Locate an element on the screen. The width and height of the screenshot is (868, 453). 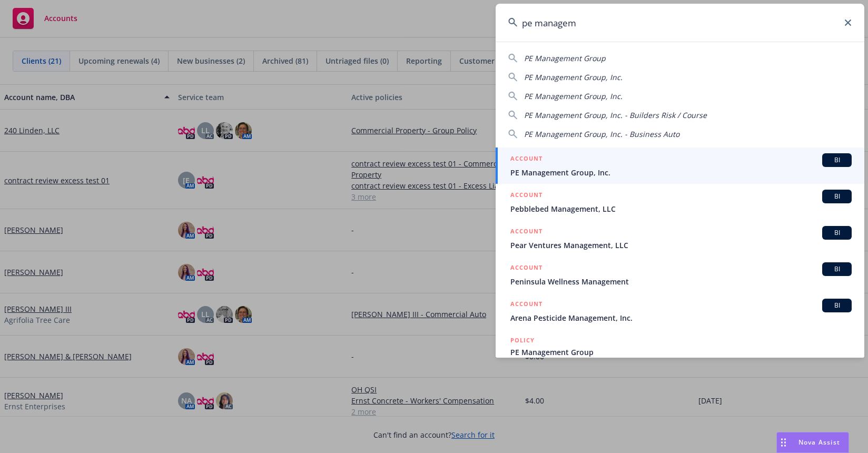
span: PE Management Group, Inc. - Business Auto is located at coordinates (602, 134).